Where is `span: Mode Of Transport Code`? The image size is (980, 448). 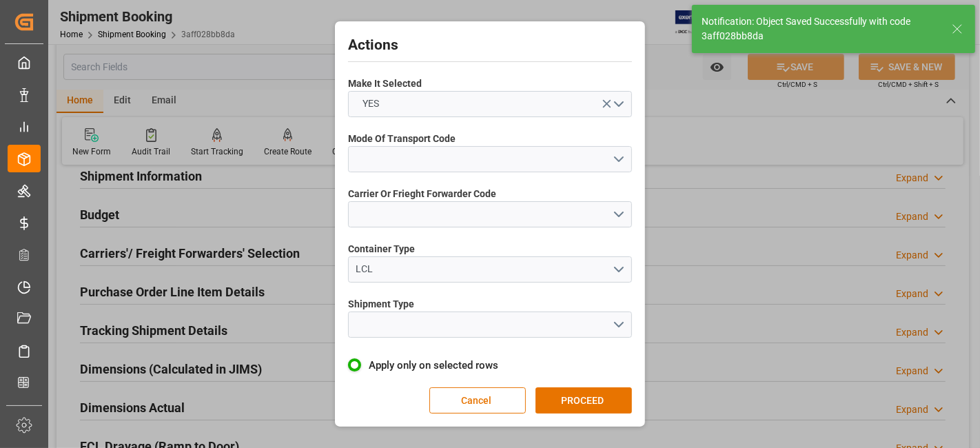
span: Mode Of Transport Code is located at coordinates (402, 139).